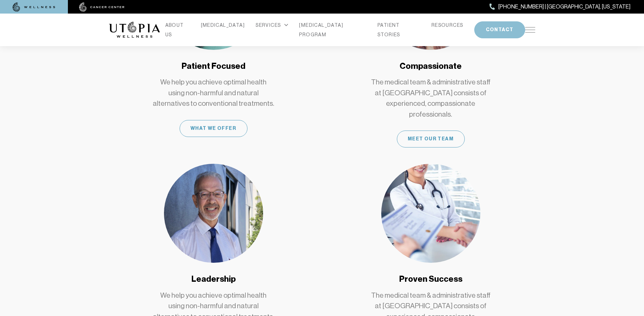 This screenshot has height=316, width=644. What do you see at coordinates (102, 7) in the screenshot?
I see `img: cancer center` at bounding box center [102, 7].